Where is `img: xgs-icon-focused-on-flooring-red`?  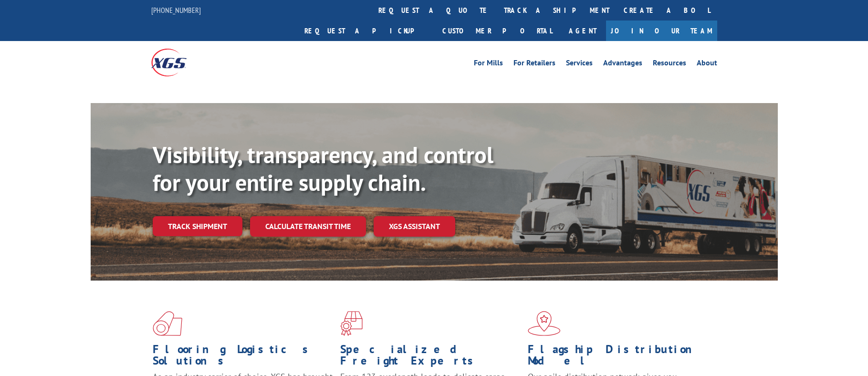 img: xgs-icon-focused-on-flooring-red is located at coordinates (351, 323).